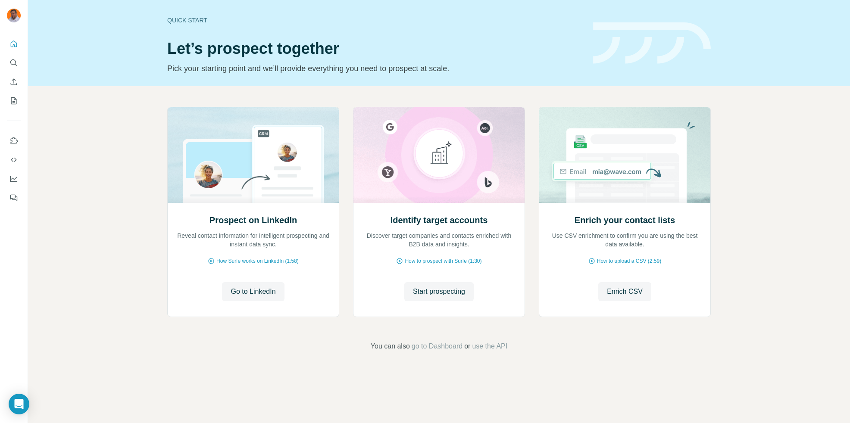  I want to click on button: My lists, so click(14, 101).